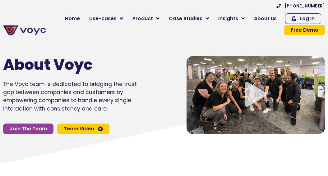 The image size is (328, 176). Describe the element at coordinates (143, 19) in the screenshot. I see `span: Product` at that location.